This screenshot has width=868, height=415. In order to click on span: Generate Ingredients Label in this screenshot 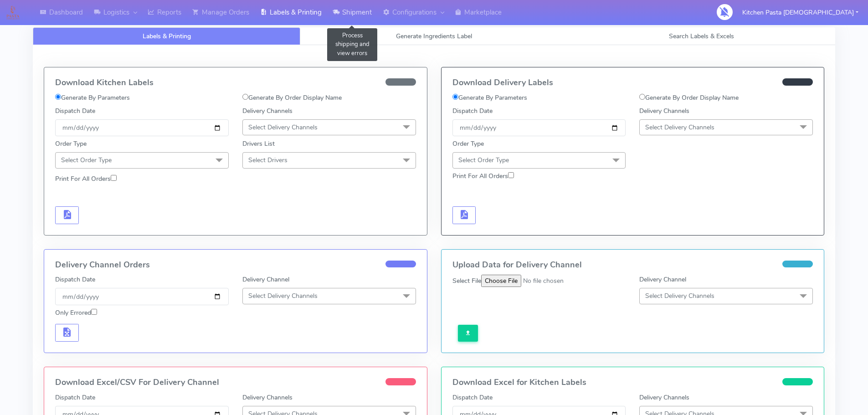, I will do `click(433, 36)`.